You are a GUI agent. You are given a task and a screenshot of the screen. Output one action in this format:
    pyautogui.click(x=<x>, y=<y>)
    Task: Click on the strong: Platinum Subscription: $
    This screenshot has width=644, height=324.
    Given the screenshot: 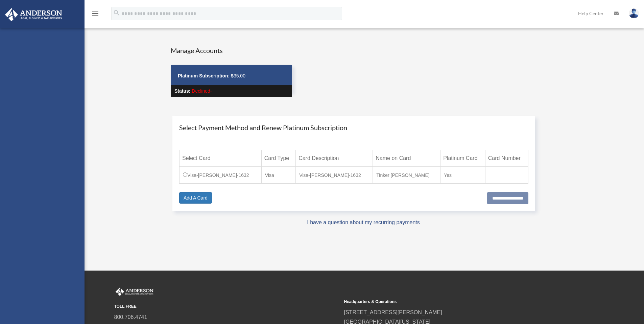 What is the action you would take?
    pyautogui.click(x=206, y=75)
    